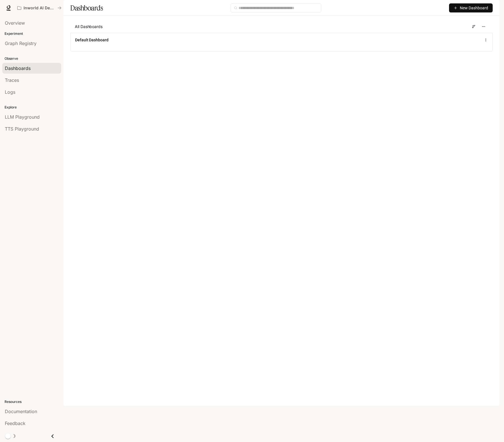 The image size is (504, 442). I want to click on a: Default Dashboard, so click(92, 40).